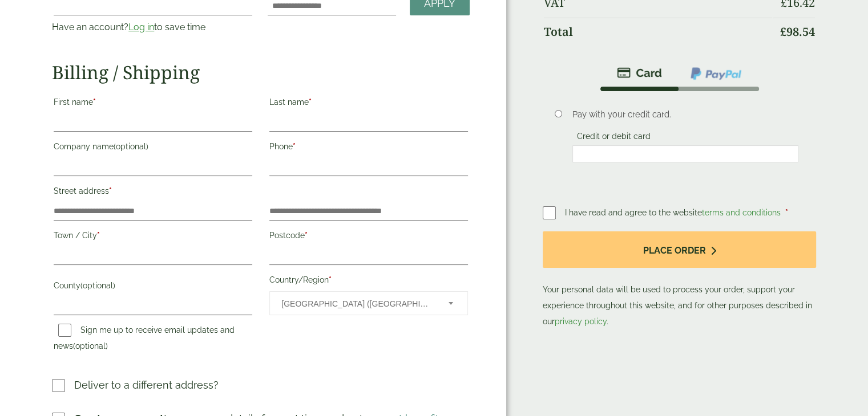 This screenshot has width=868, height=416. I want to click on a: privacy policy, so click(580, 321).